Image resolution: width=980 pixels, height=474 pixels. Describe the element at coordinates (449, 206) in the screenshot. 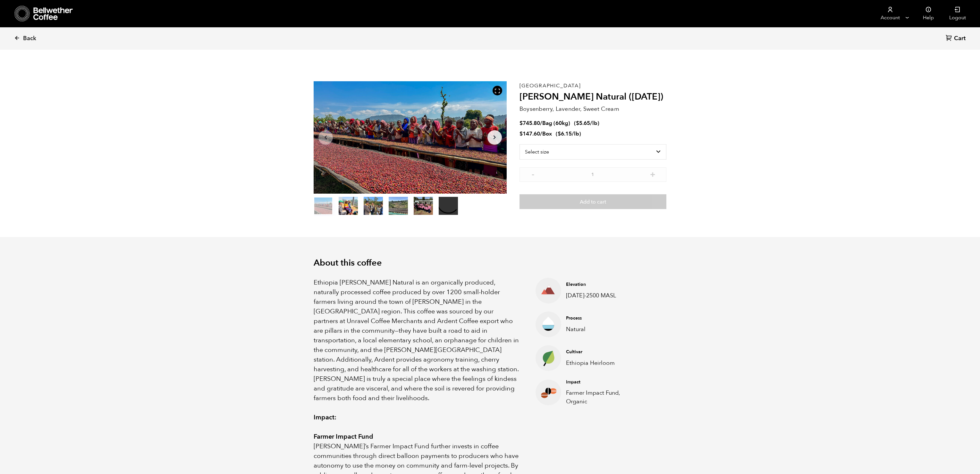

I see `video: Your browser does not support the video tag.` at that location.